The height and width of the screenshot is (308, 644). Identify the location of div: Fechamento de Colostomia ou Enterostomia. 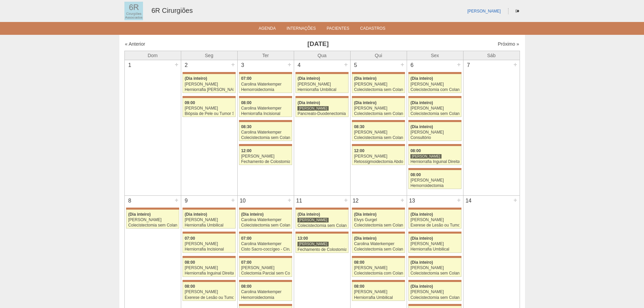
(265, 162).